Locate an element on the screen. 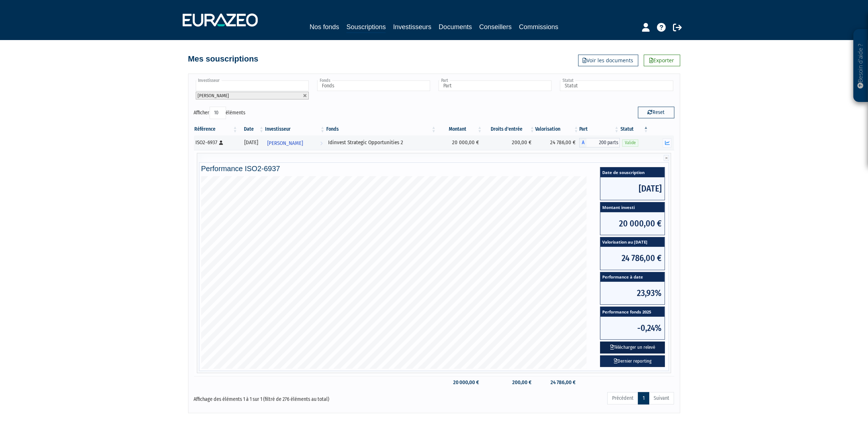 This screenshot has height=430, width=868. th: Montant: activer pour trier la colonne par ordre croissant is located at coordinates (460, 130).